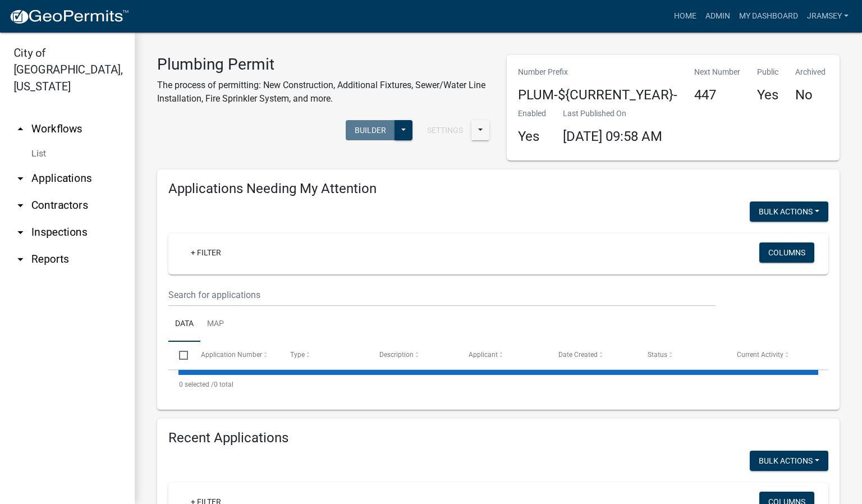  I want to click on span: 0 selected /, so click(196, 384).